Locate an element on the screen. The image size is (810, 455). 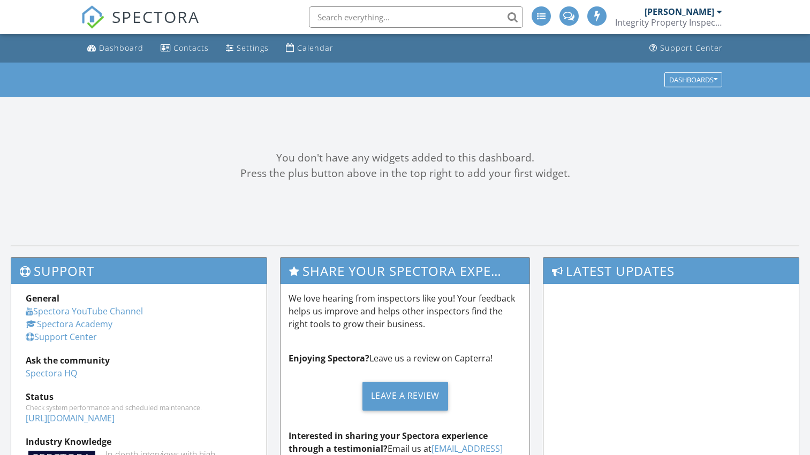
div: Dashboards is located at coordinates (693, 80).